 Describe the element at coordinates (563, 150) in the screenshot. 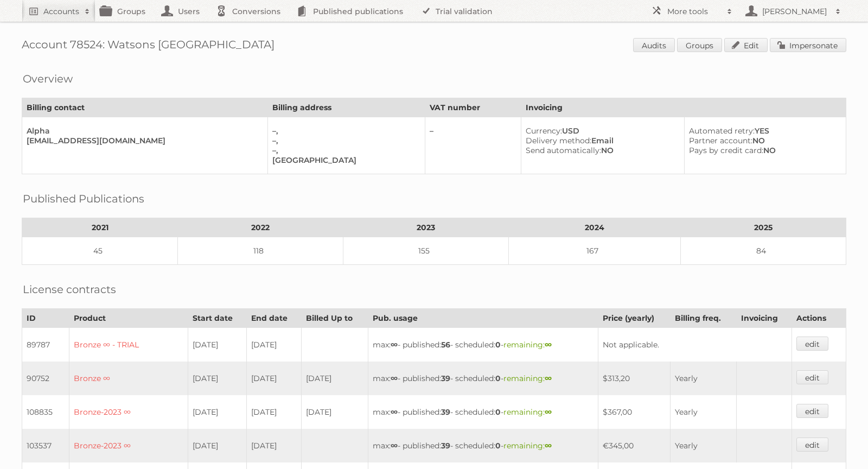

I see `span: Send automatically:` at that location.